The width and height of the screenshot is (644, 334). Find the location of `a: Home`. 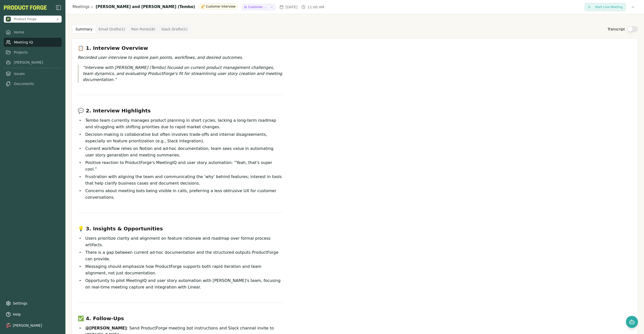

a: Home is located at coordinates (33, 32).